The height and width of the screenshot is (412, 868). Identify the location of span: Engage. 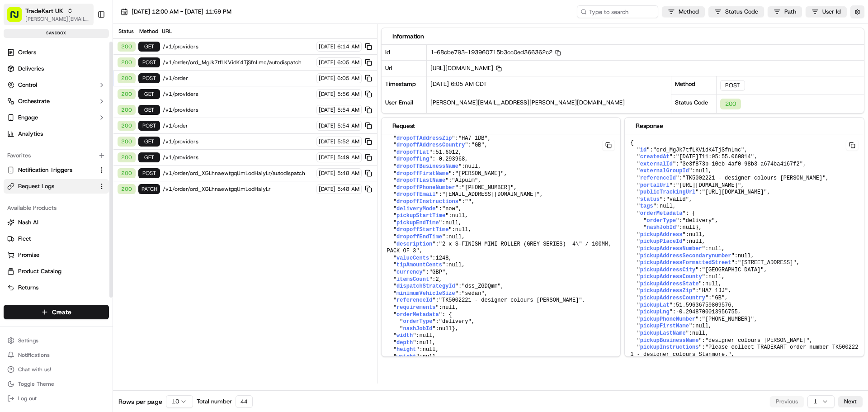
(28, 117).